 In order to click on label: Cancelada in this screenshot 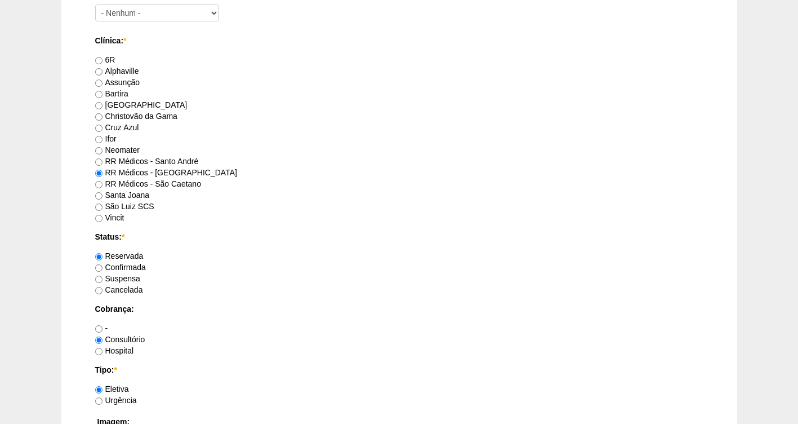, I will do `click(119, 289)`.